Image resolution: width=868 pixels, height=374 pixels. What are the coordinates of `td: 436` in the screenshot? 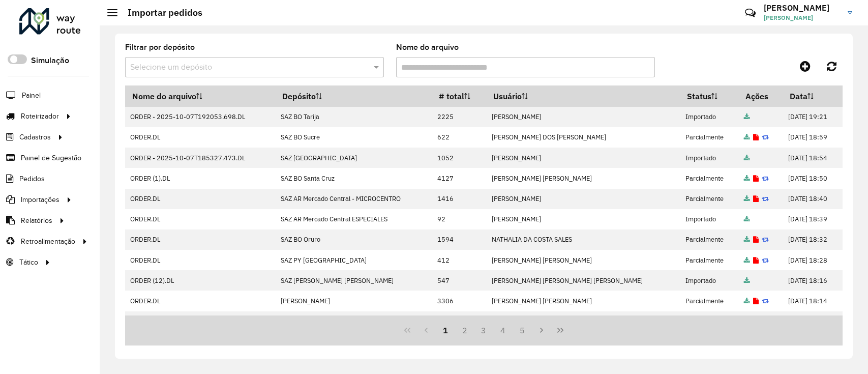 It's located at (459, 322).